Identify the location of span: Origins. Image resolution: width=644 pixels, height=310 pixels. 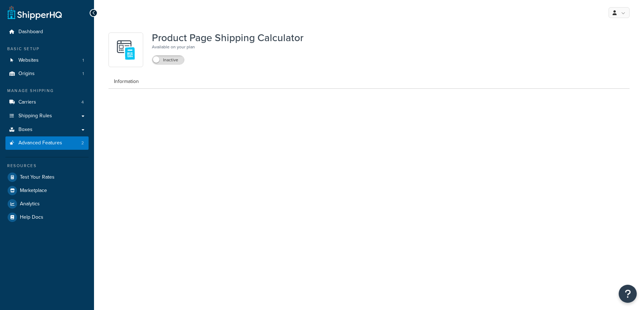
(26, 74).